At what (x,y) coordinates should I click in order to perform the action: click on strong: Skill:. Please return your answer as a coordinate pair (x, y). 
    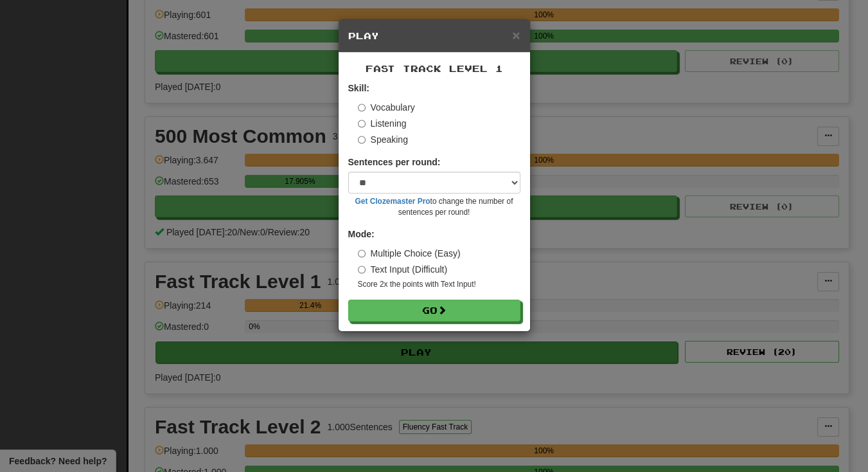
    Looking at the image, I should click on (359, 88).